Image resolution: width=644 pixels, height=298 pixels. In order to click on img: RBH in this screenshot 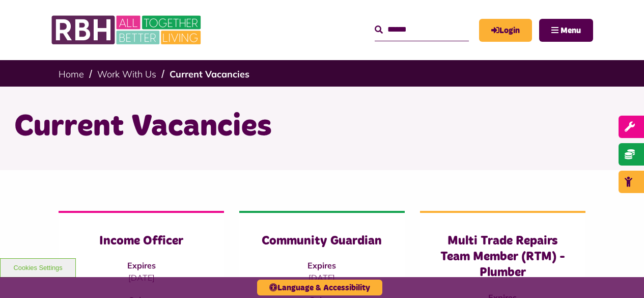, I will do `click(127, 30)`.